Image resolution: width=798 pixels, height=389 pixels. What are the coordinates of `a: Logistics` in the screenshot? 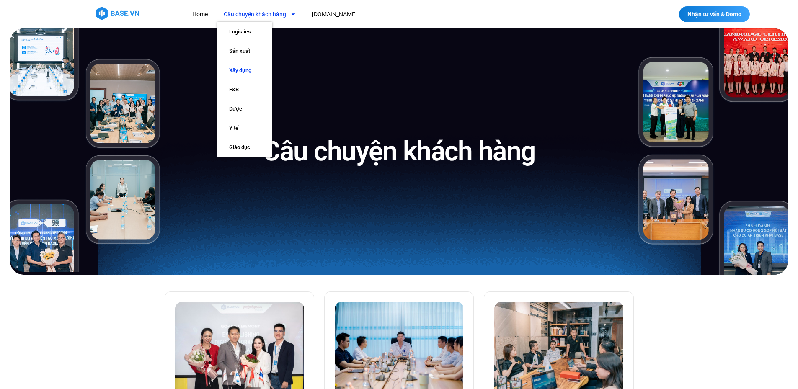 It's located at (245, 32).